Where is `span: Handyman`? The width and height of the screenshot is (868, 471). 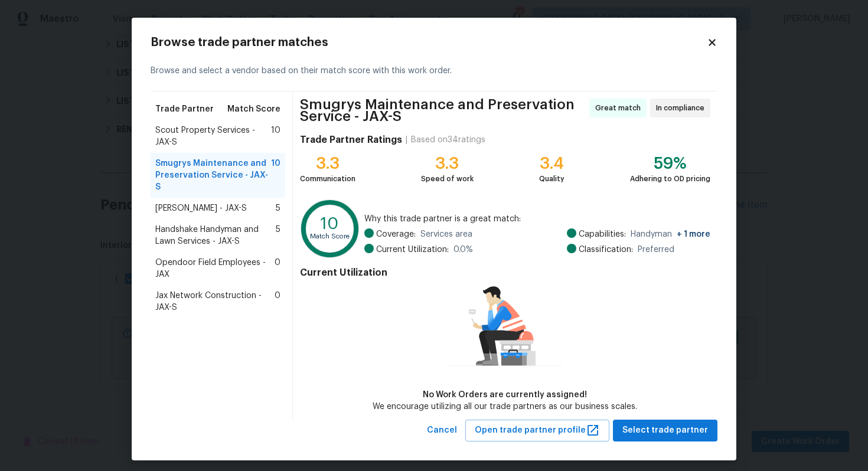 span: Handyman is located at coordinates (670, 234).